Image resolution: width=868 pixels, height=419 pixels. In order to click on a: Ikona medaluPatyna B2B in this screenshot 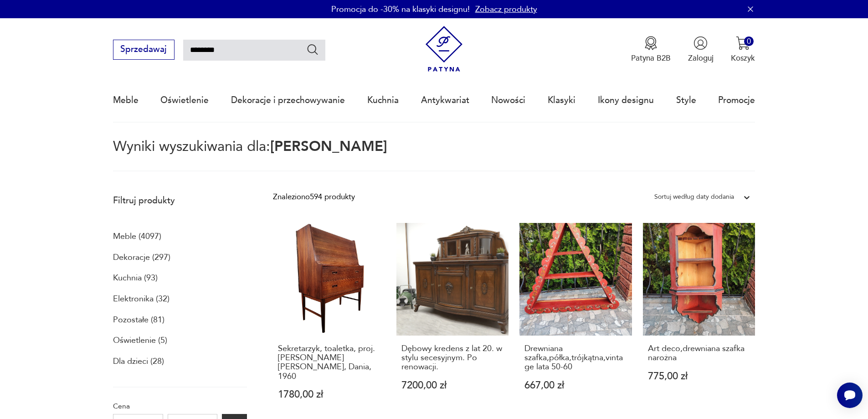, I will do `click(651, 50)`.